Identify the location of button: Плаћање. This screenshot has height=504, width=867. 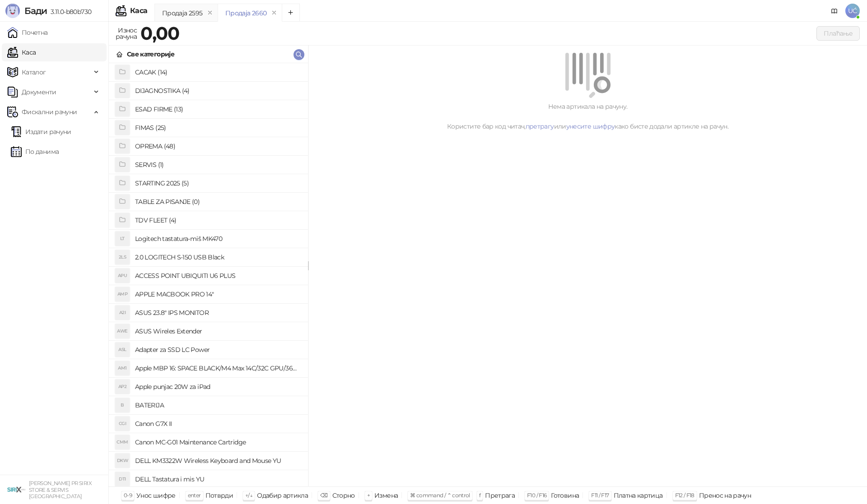
(838, 33).